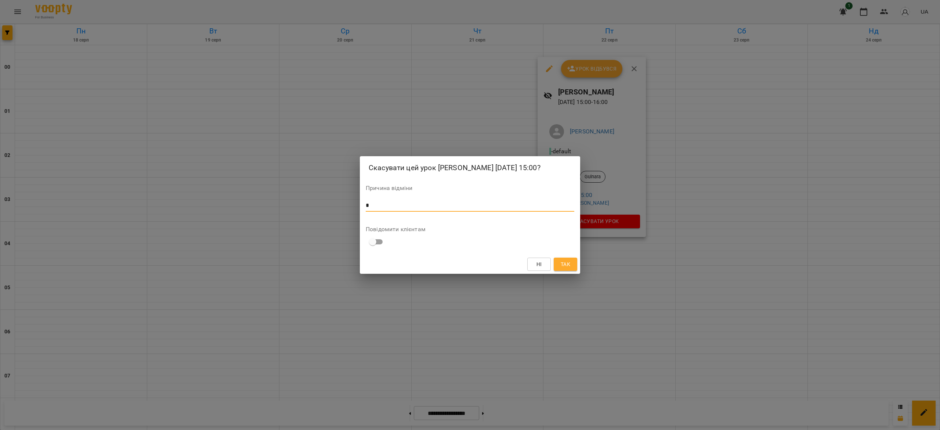 The width and height of the screenshot is (940, 430). What do you see at coordinates (539, 264) in the screenshot?
I see `button: Ні` at bounding box center [539, 264].